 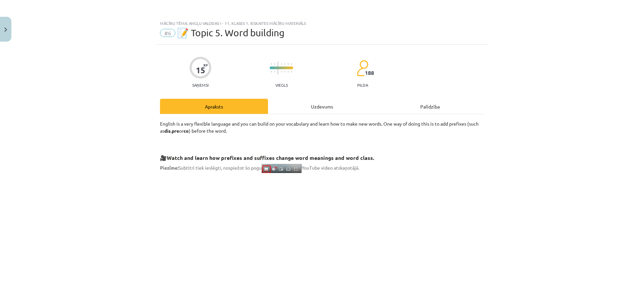 I want to click on p: pilda, so click(x=362, y=85).